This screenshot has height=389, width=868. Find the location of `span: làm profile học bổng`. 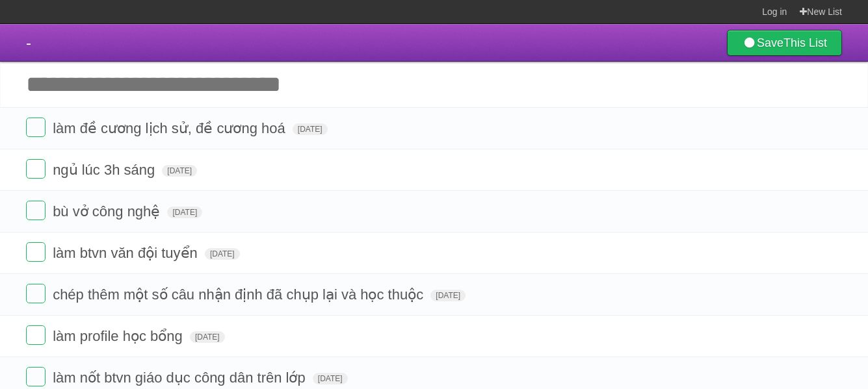

span: làm profile học bổng is located at coordinates (119, 336).